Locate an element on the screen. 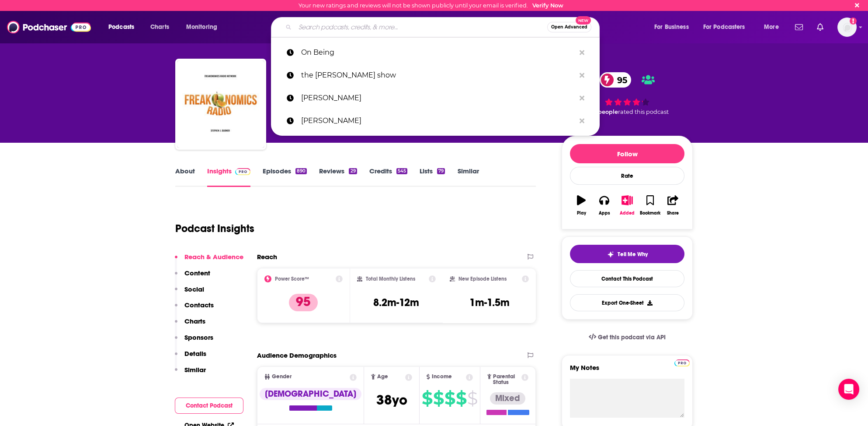 The image size is (868, 426). p: Reach & Audience is located at coordinates (214, 256).